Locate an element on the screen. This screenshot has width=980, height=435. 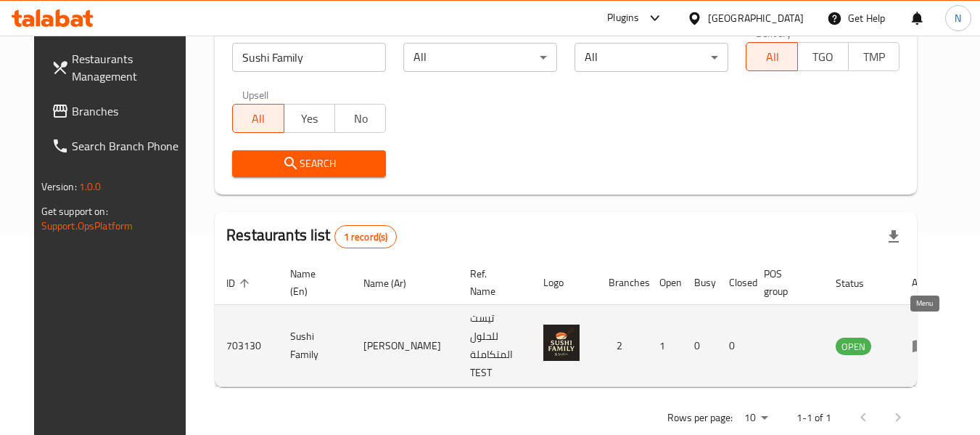
button: Yes is located at coordinates (309, 118).